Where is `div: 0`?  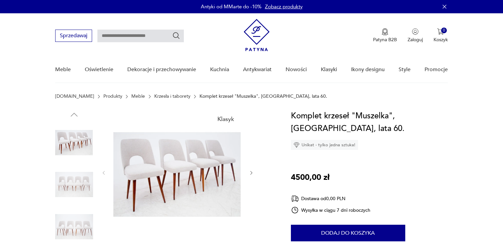 div: 0 is located at coordinates (444, 30).